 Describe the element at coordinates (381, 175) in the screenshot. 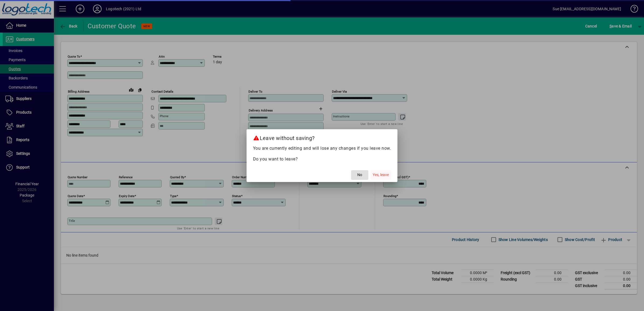

I see `button: Yes, leave` at that location.